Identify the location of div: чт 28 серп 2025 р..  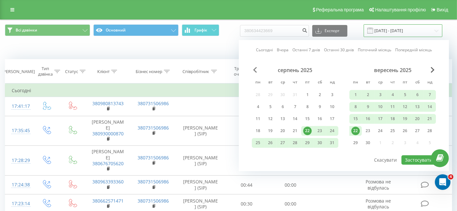
(295, 143).